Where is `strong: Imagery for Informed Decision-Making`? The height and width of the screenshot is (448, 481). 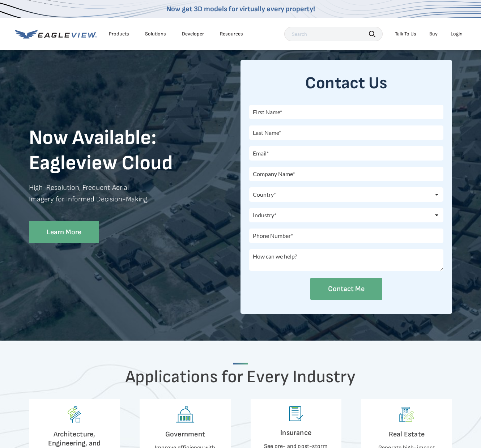
strong: Imagery for Informed Decision-Making is located at coordinates (88, 199).